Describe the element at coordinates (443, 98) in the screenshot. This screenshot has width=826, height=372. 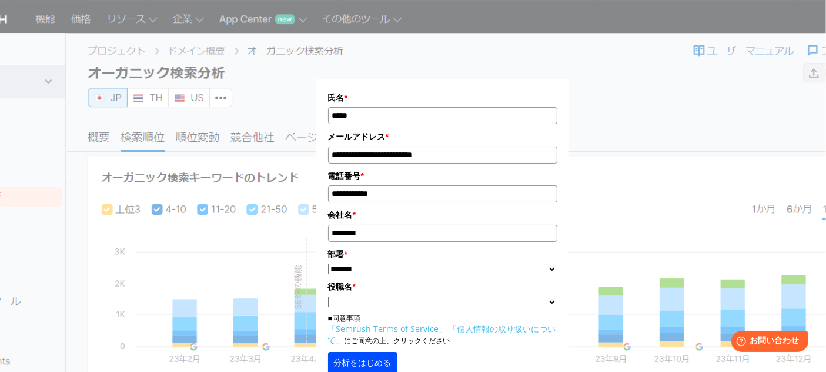
I see `label: 氏名` at that location.